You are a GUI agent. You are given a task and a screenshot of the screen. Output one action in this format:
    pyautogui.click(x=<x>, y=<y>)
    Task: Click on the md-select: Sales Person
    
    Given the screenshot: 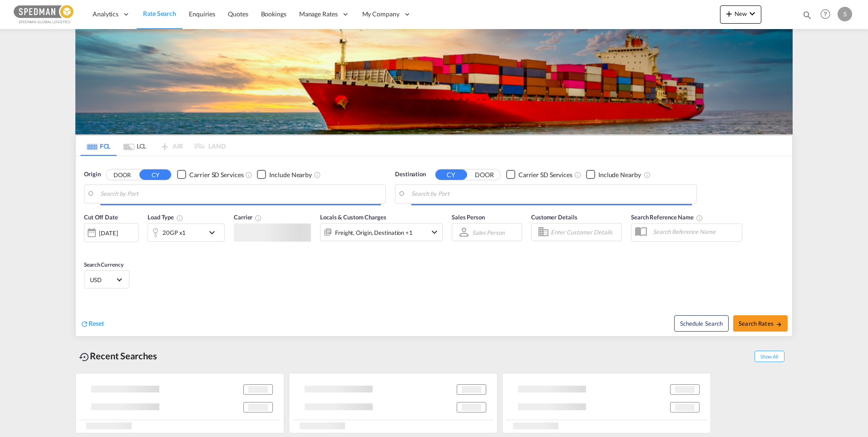 What is the action you would take?
    pyautogui.click(x=488, y=232)
    